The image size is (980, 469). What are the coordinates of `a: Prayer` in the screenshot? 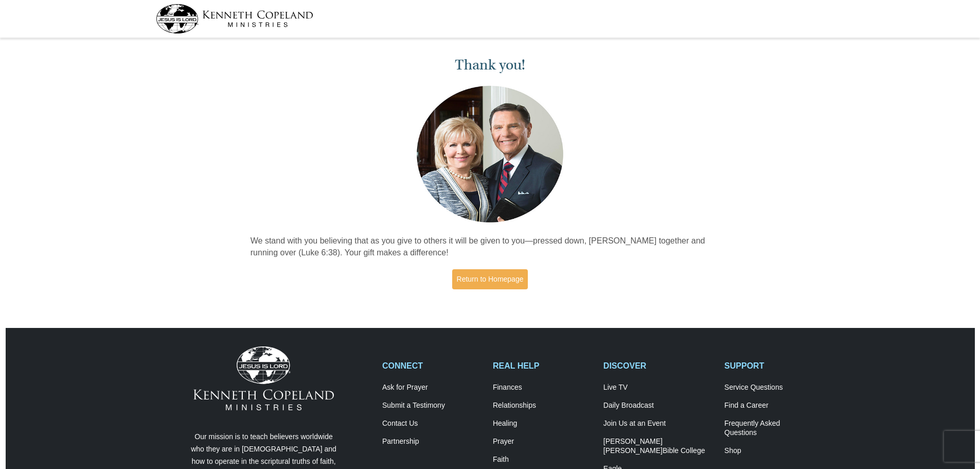 It's located at (543, 442).